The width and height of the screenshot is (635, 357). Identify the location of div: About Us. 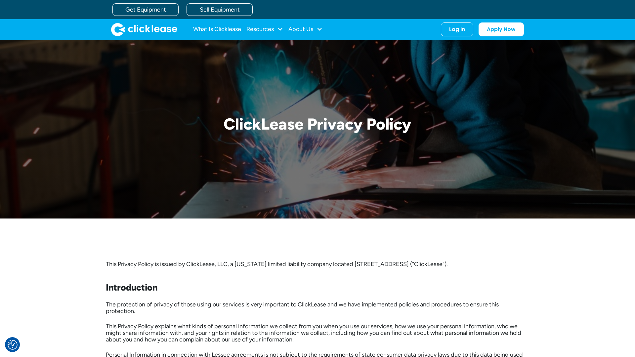
(305, 29).